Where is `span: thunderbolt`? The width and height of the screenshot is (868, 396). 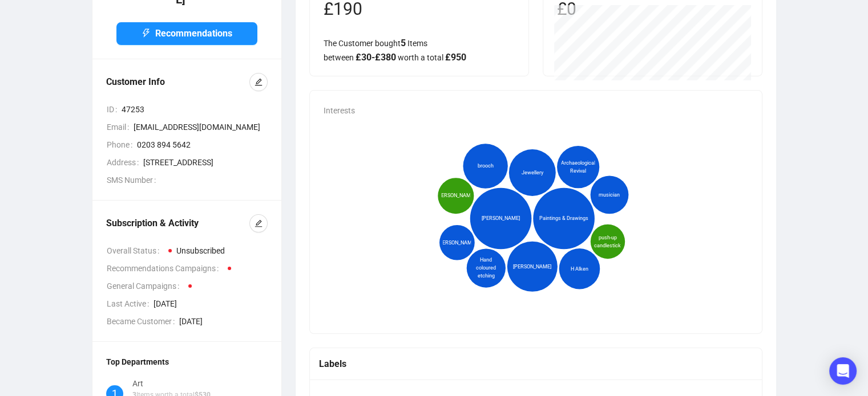
span: thunderbolt is located at coordinates (146, 33).